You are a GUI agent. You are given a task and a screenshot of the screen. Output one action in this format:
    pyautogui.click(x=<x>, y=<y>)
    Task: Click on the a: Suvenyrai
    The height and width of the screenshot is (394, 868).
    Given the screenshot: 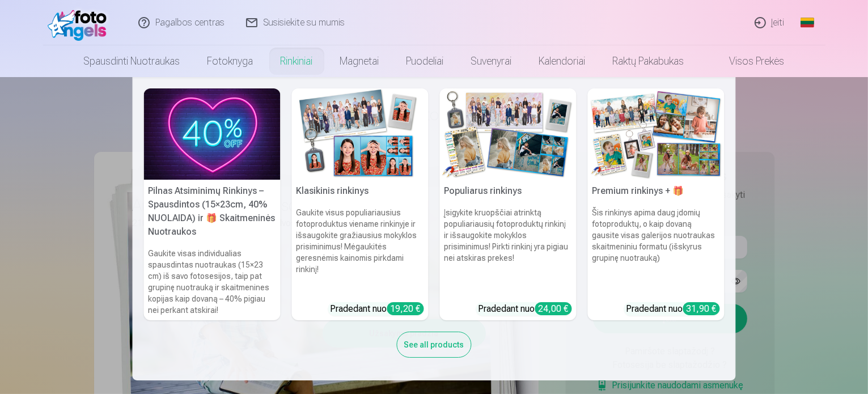 What is the action you would take?
    pyautogui.click(x=492, y=62)
    